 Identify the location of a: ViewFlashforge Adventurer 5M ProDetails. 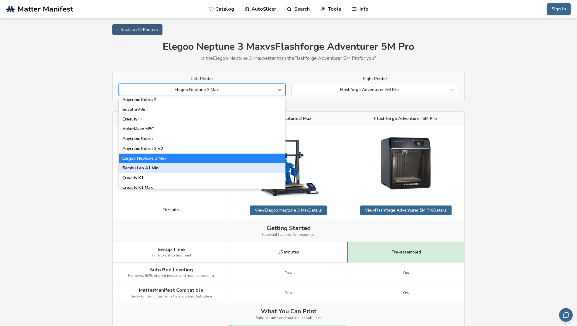
(406, 211).